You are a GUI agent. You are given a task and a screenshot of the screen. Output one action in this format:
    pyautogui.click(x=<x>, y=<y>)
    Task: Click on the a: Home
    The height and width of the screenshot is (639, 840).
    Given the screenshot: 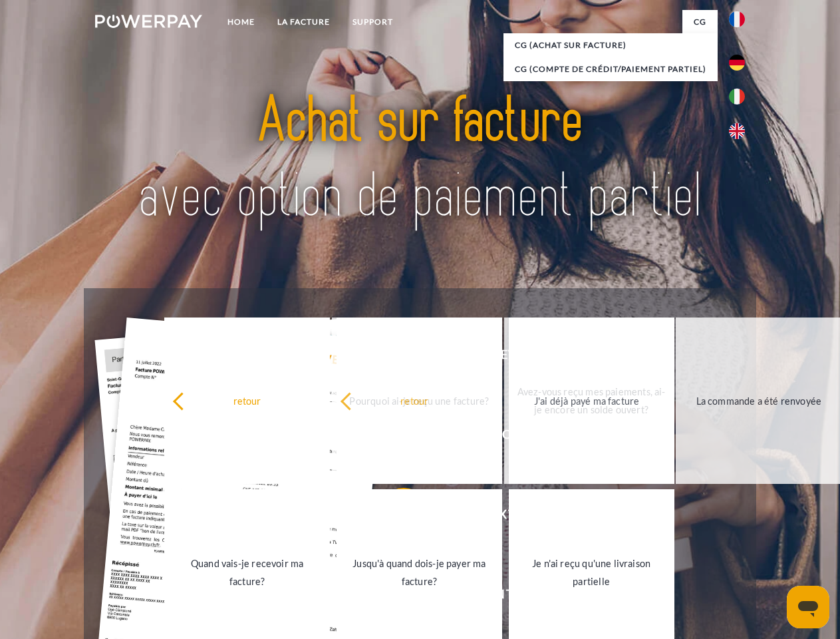 What is the action you would take?
    pyautogui.click(x=241, y=22)
    